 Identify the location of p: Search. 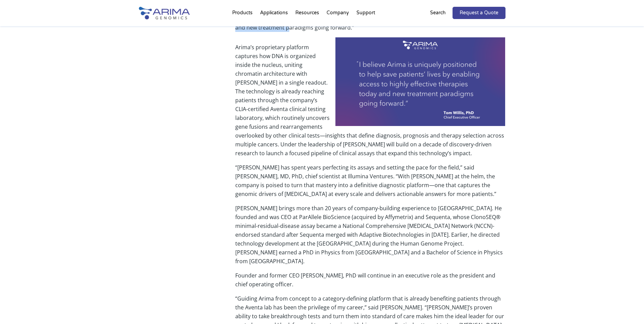
(438, 13).